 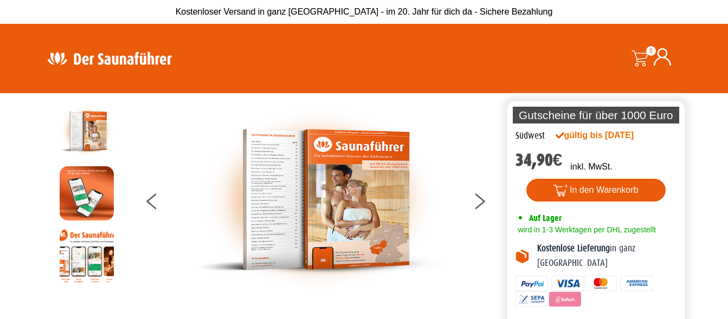 I want to click on p: Gutscheine für über 1000 Euro, so click(x=597, y=115).